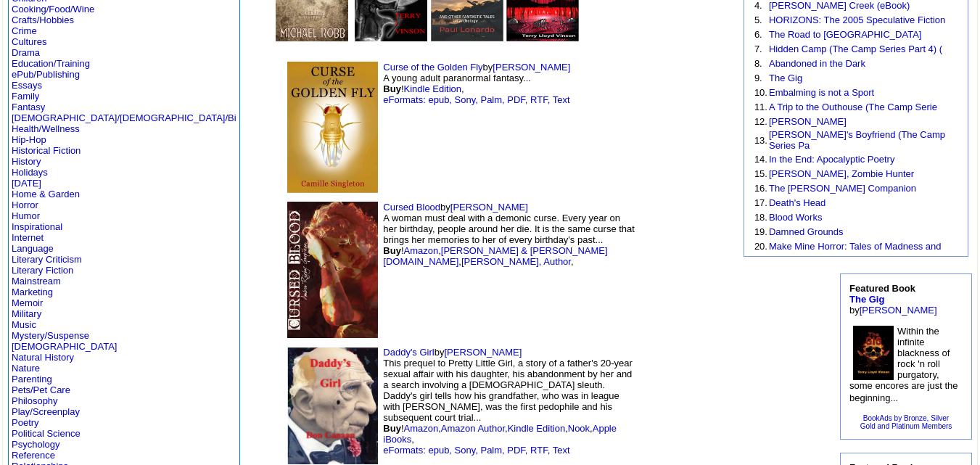 The height and width of the screenshot is (465, 980). What do you see at coordinates (761, 121) in the screenshot?
I see `font: 12.` at bounding box center [761, 121].